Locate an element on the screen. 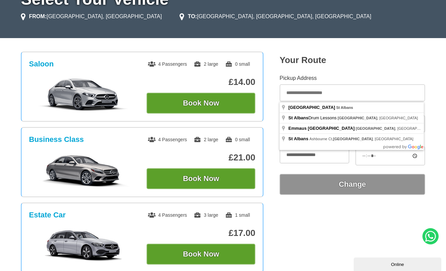 The height and width of the screenshot is (271, 446). button: Change is located at coordinates (353, 184).